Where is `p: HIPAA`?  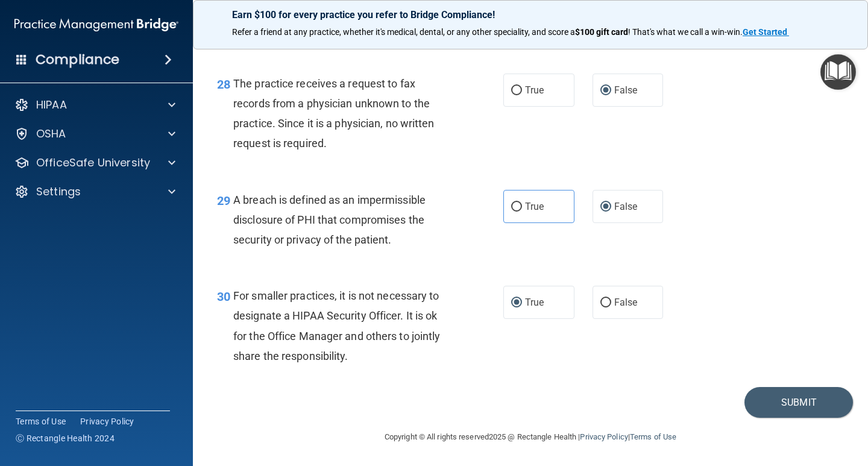
p: HIPAA is located at coordinates (51, 104).